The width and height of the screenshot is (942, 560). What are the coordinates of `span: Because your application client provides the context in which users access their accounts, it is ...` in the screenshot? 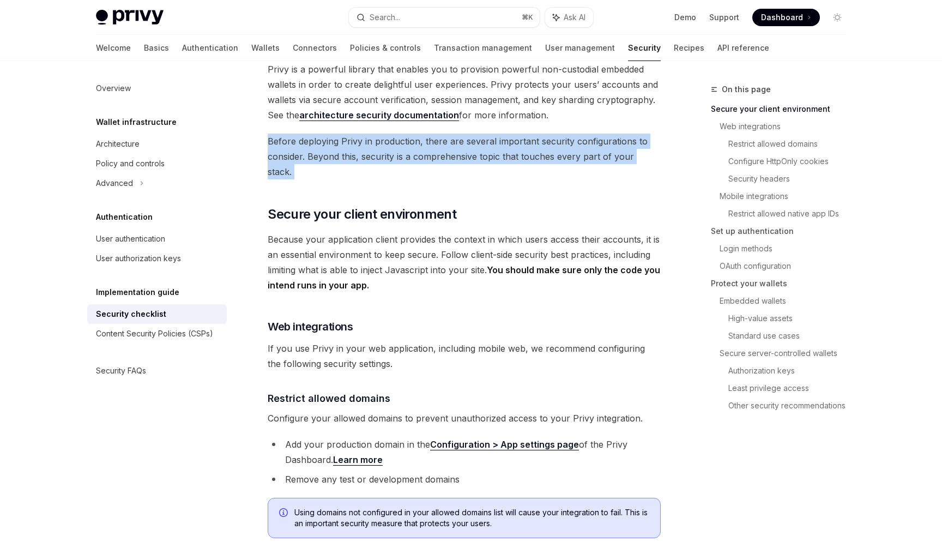 It's located at (464, 263).